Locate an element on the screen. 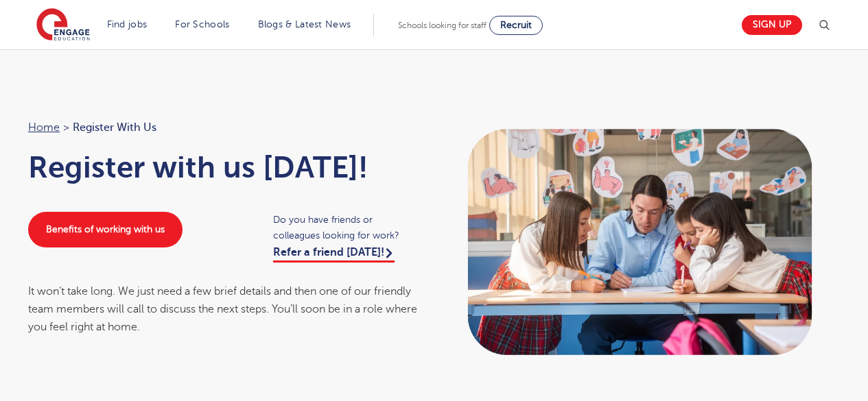 This screenshot has height=401, width=868. div: It won’t take long. We just need a few brief details and then one of our friendly team members wi... is located at coordinates (224, 309).